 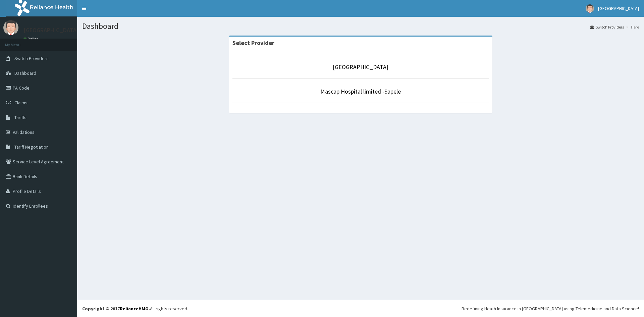 I want to click on a: RelianceHMO, so click(x=134, y=309).